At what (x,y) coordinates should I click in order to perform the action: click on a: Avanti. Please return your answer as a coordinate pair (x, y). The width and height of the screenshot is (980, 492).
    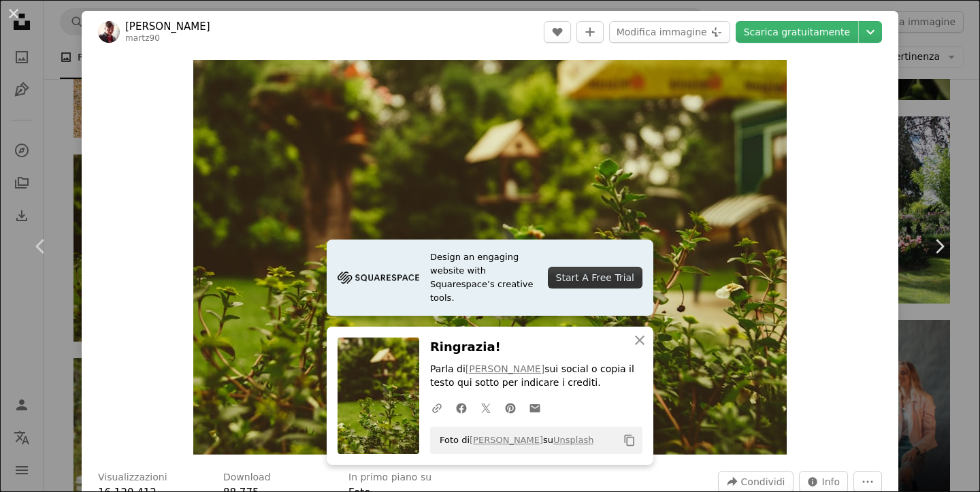
    Looking at the image, I should click on (939, 246).